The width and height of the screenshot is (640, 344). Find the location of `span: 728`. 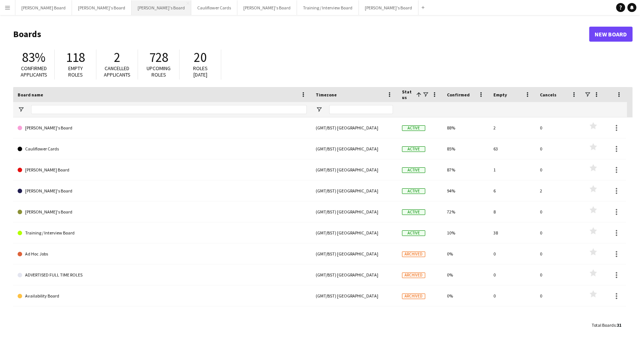

span: 728 is located at coordinates (159, 57).